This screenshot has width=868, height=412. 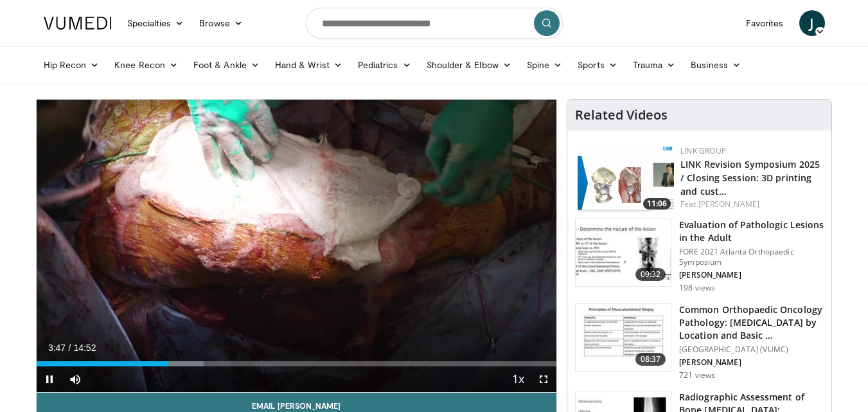 I want to click on img: VuMedi Logo, so click(x=78, y=23).